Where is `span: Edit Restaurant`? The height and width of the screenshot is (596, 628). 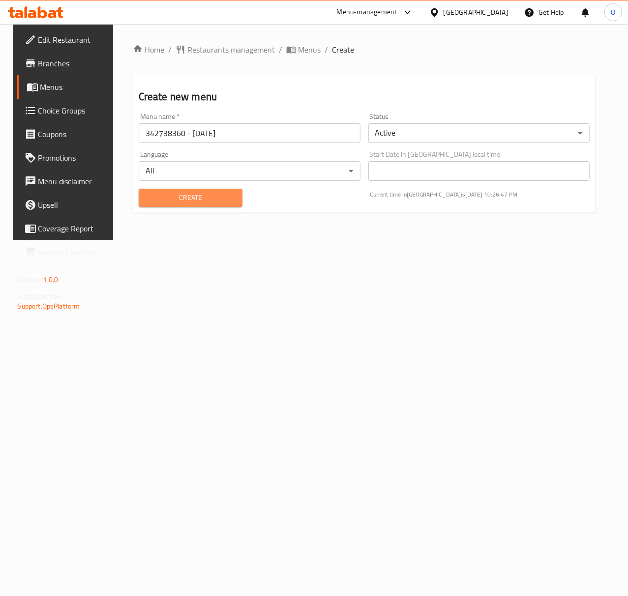 span: Edit Restaurant is located at coordinates (74, 40).